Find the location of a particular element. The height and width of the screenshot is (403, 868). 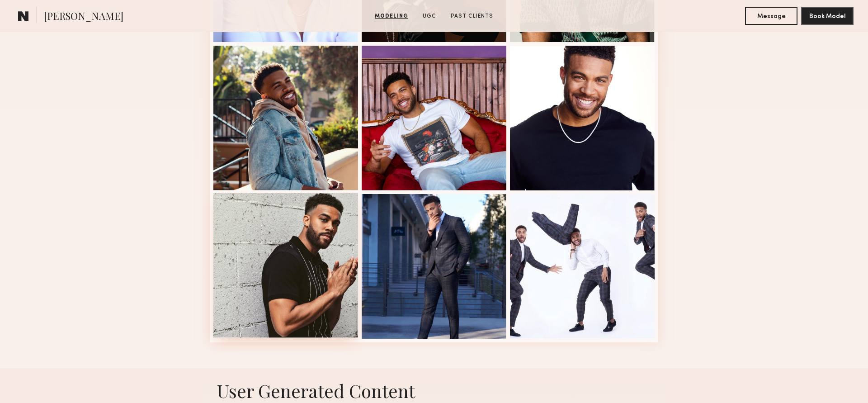

a: Book Model is located at coordinates (827, 15).